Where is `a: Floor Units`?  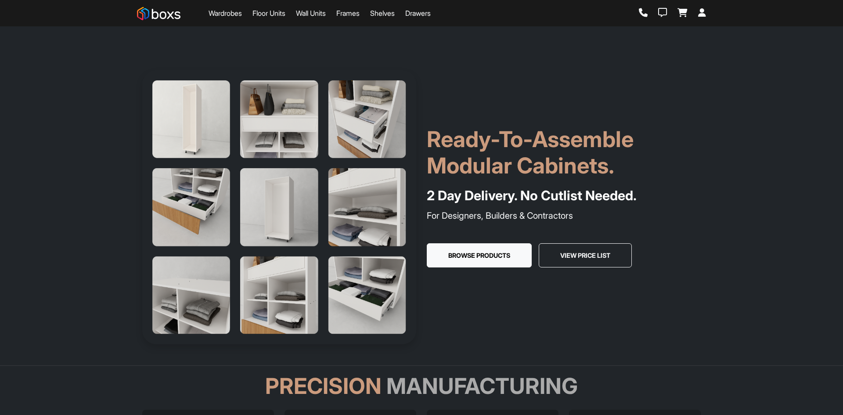 a: Floor Units is located at coordinates (269, 13).